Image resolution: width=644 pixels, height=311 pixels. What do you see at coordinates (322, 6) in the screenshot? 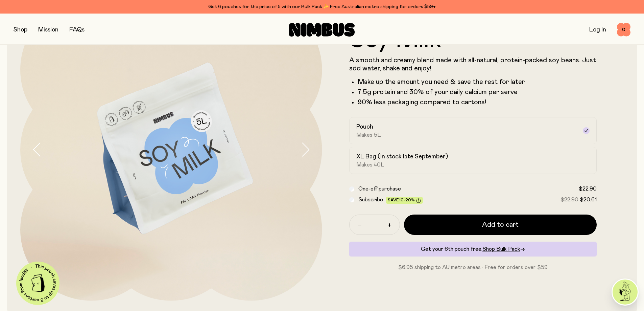
I see `div: Get 6 pouches for the price of 5 with our Bulk Pack ✨ Free Australian metro shipping for orders $59+` at bounding box center [322, 6].